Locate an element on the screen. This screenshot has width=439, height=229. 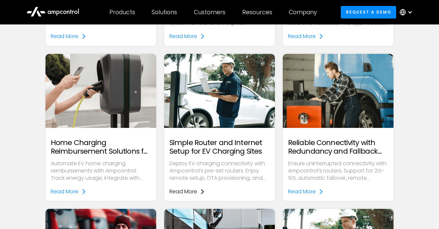
p: Automate EV home charging reimbursements with Ampcontrol. Track energy usage, integrate with acco... is located at coordinates (101, 171).